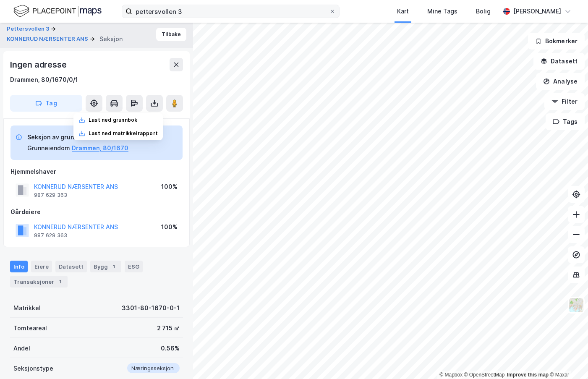 The height and width of the screenshot is (379, 588). I want to click on button: Analyse, so click(560, 81).